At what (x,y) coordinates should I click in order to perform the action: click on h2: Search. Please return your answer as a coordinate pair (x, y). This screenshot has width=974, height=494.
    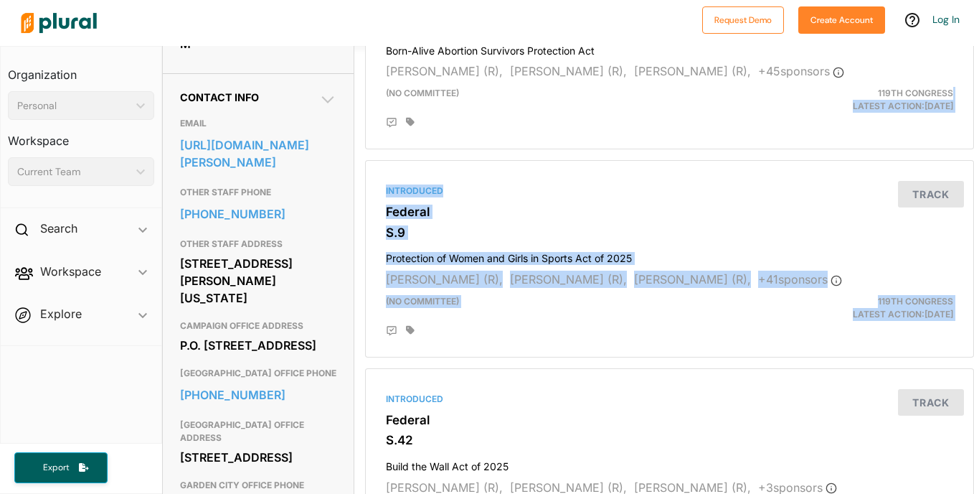
    Looking at the image, I should click on (59, 228).